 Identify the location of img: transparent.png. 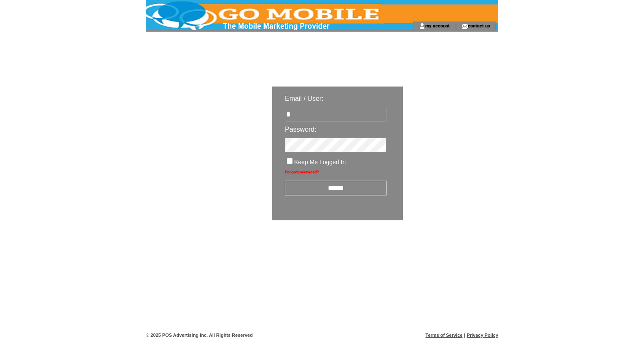
(448, 246).